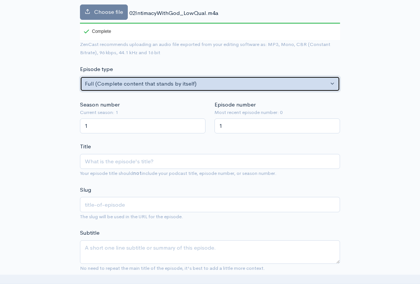 Image resolution: width=420 pixels, height=284 pixels. What do you see at coordinates (207, 84) in the screenshot?
I see `div: Full (Complete content that stands by itself)` at bounding box center [207, 84].